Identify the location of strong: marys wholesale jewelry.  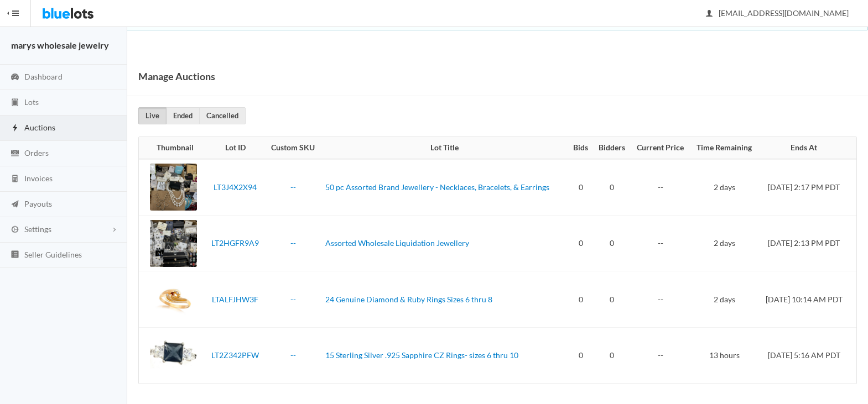
(60, 45).